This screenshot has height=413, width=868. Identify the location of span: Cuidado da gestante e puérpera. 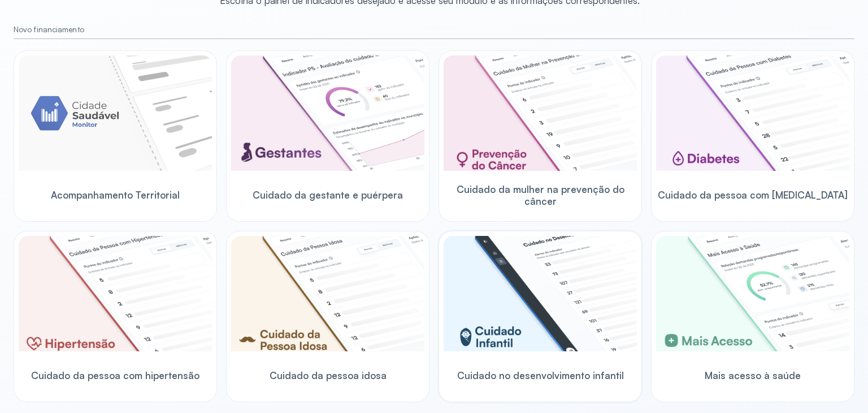
(328, 195).